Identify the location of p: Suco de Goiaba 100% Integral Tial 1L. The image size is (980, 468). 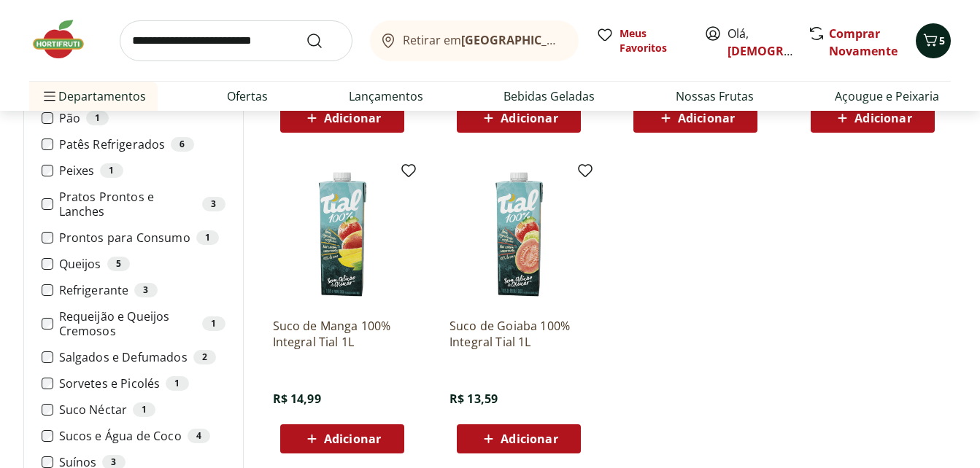
(519, 334).